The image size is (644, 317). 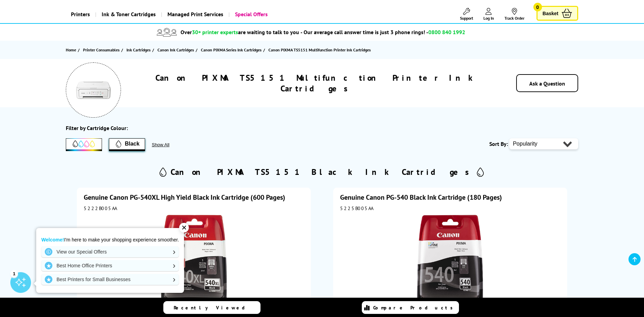 I want to click on span: - Our average call answer time is just 3 phone rings! -, so click(x=383, y=32).